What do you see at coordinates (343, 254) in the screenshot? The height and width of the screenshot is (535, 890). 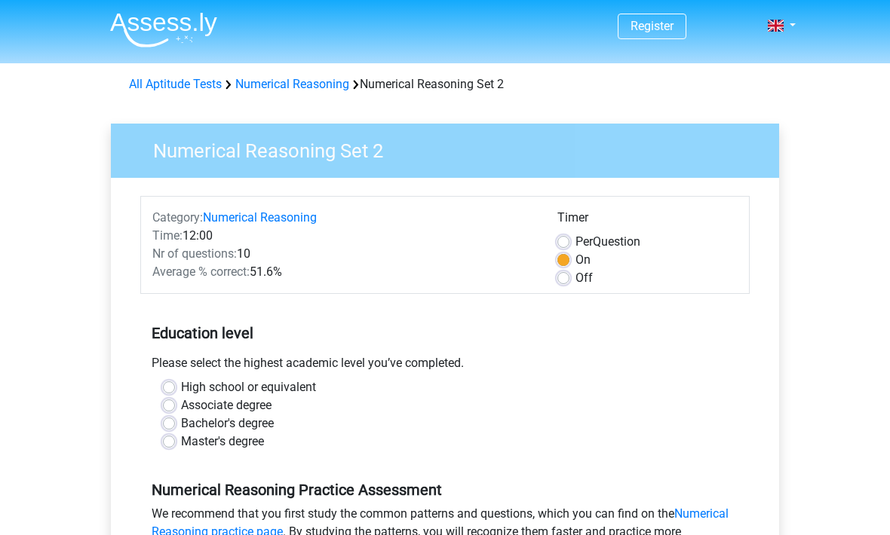 I see `div: 10` at bounding box center [343, 254].